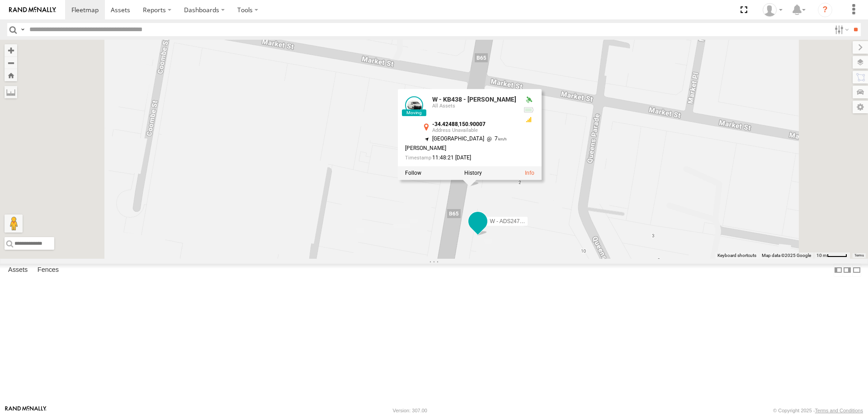 The image size is (868, 415). I want to click on div: Valid GPS Fix, so click(529, 100).